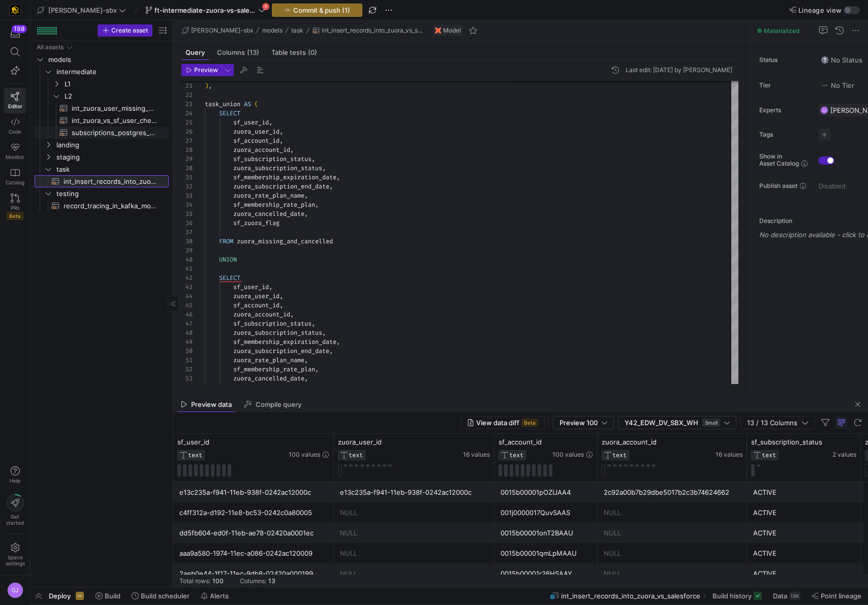 This screenshot has width=868, height=605. What do you see at coordinates (15, 106) in the screenshot?
I see `span: Editor` at bounding box center [15, 106].